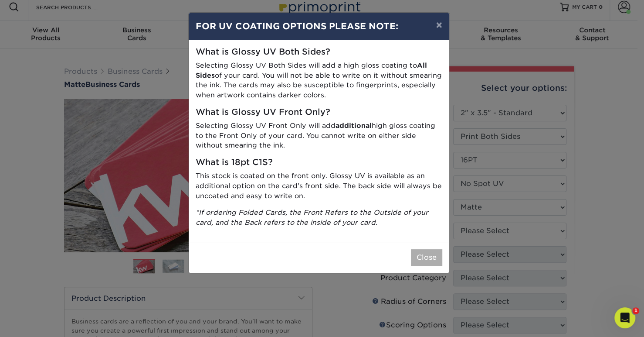  What do you see at coordinates (427, 257) in the screenshot?
I see `button: Close` at bounding box center [427, 257].